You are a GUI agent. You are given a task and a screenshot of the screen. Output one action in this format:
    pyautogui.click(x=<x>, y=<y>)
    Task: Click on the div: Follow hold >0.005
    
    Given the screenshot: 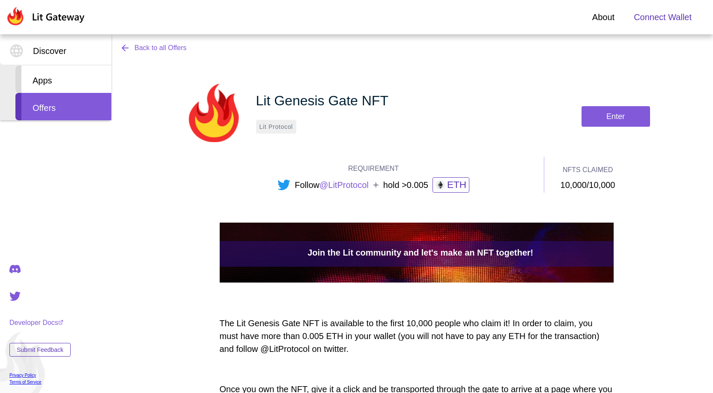 What is the action you would take?
    pyautogui.click(x=373, y=185)
    